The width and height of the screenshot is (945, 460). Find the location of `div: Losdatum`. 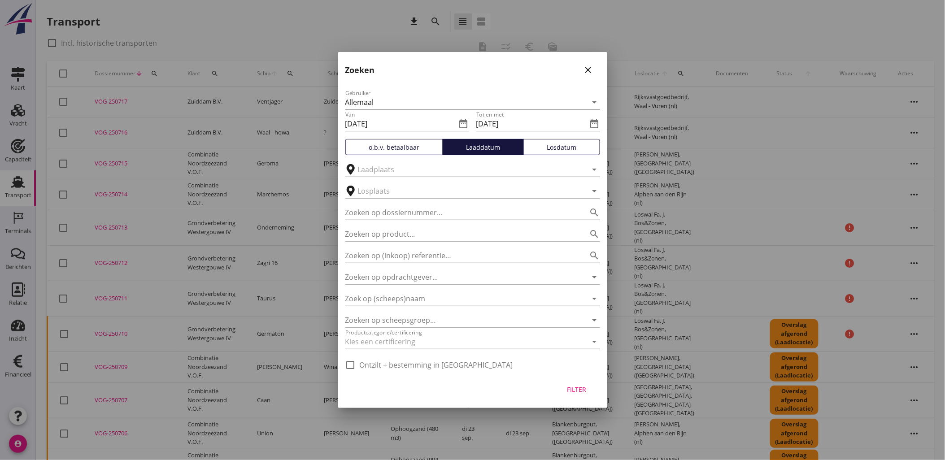

div: Losdatum is located at coordinates (562, 147).